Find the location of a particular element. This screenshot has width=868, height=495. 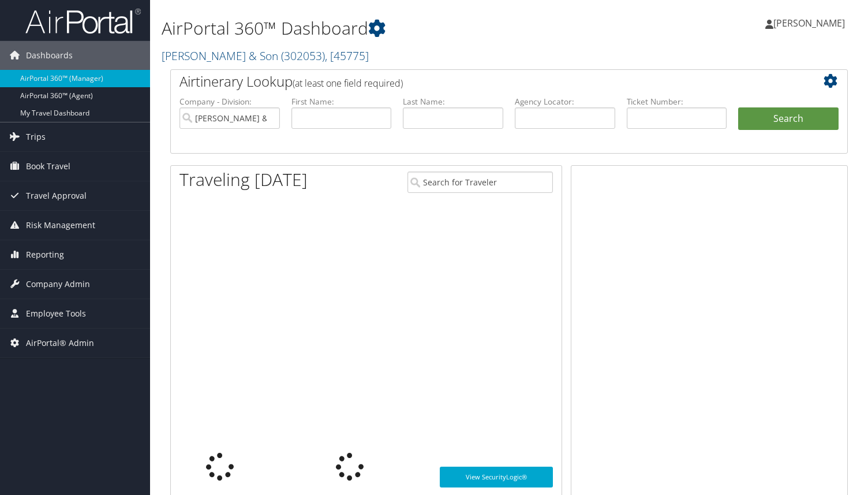

label: Last Name: is located at coordinates (453, 102).